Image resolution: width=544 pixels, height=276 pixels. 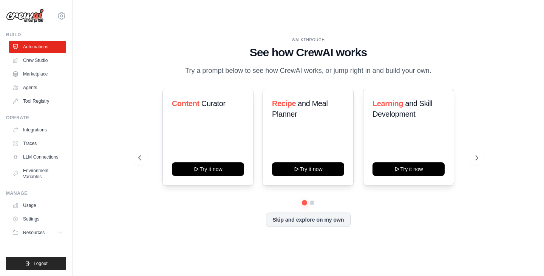 I want to click on button: Logout, so click(x=36, y=264).